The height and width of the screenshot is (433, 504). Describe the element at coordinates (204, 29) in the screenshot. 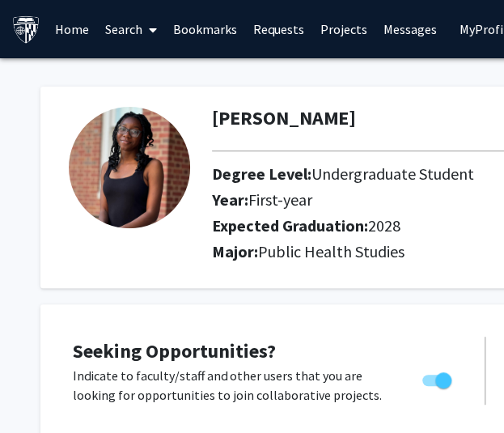

I see `a: Bookmarks` at that location.